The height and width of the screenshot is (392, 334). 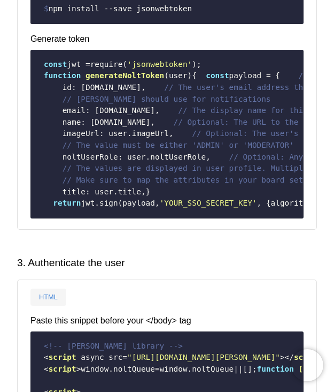 What do you see at coordinates (72, 122) in the screenshot?
I see `span: name` at bounding box center [72, 122].